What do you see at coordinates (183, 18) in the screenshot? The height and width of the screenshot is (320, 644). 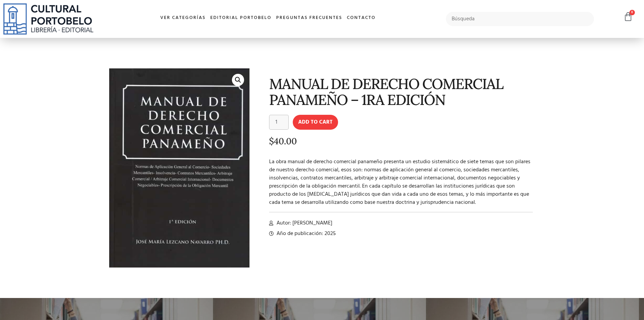 I see `a: Ver Categorías` at bounding box center [183, 18].